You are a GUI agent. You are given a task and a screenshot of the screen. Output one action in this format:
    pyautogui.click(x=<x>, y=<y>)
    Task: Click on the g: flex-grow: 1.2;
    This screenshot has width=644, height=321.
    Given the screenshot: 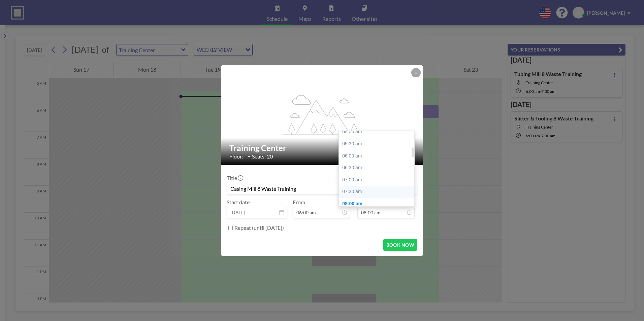 What is the action you would take?
    pyautogui.click(x=322, y=115)
    